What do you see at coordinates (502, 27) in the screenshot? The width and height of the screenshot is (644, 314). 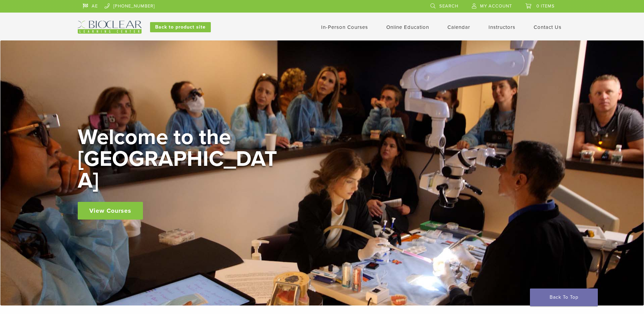 I see `a: Instructors` at bounding box center [502, 27].